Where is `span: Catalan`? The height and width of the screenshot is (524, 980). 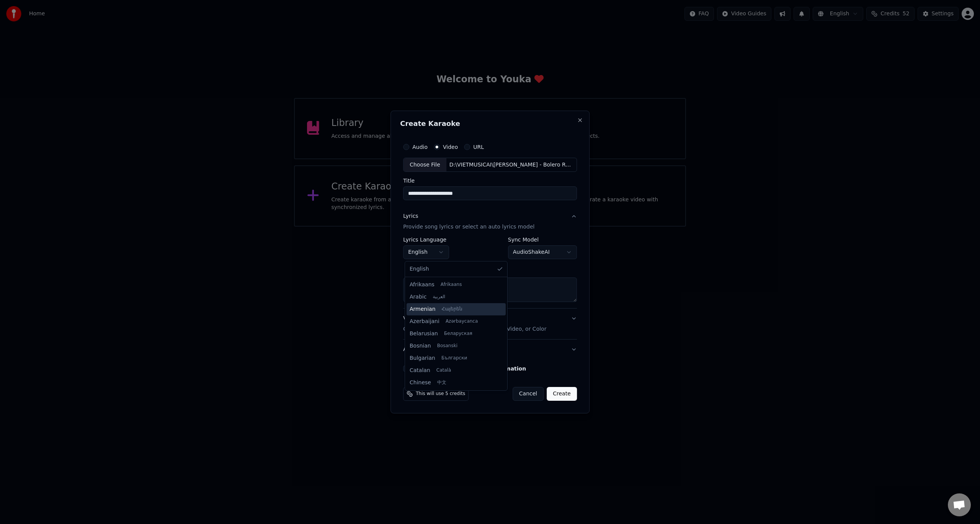
span: Catalan is located at coordinates (420, 370).